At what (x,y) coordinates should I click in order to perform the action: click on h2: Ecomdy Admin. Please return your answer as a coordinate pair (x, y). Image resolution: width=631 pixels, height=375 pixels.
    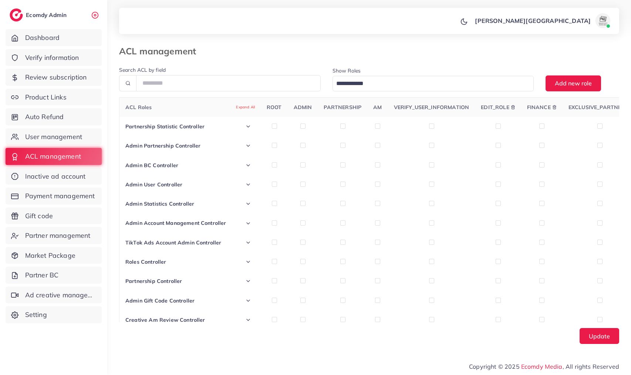
    Looking at the image, I should click on (47, 15).